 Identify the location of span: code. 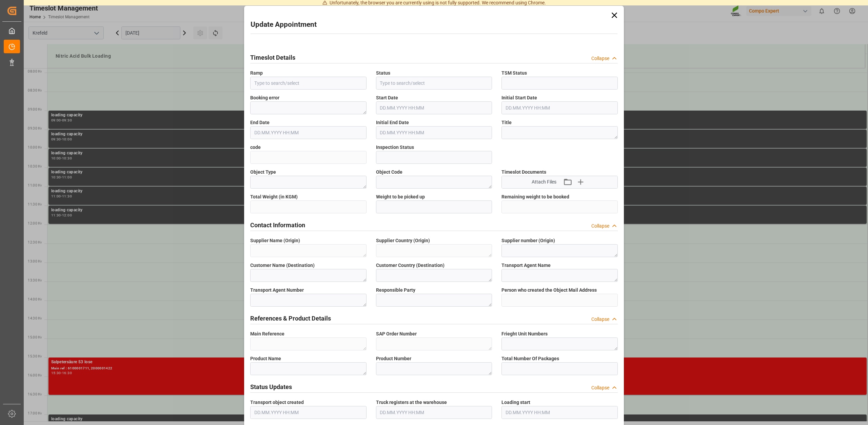
(255, 147).